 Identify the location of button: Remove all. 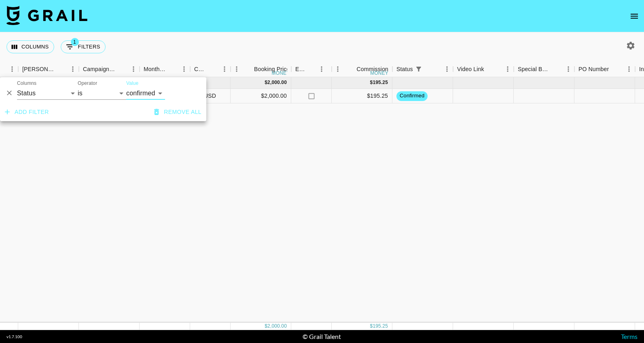
(178, 112).